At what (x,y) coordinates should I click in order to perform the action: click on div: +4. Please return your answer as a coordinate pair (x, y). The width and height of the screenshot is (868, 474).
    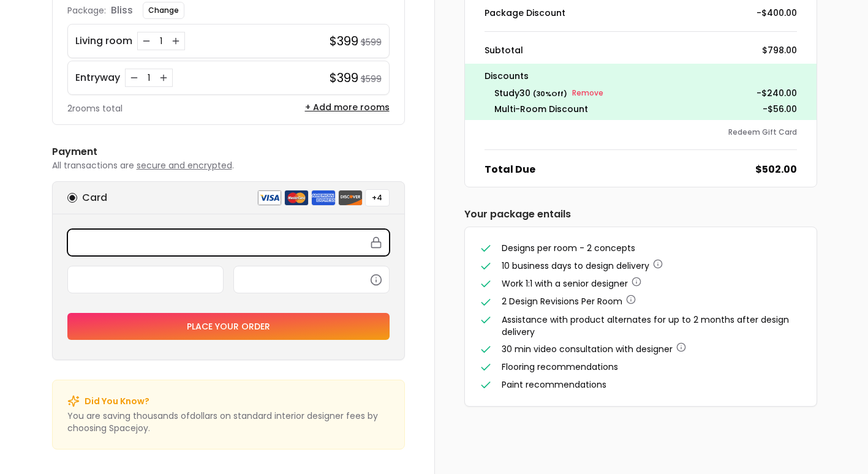
    Looking at the image, I should click on (378, 198).